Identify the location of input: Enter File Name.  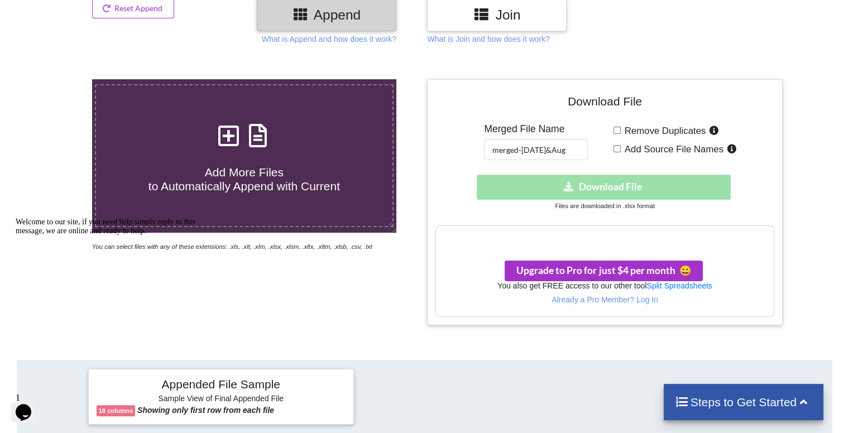
(536, 150).